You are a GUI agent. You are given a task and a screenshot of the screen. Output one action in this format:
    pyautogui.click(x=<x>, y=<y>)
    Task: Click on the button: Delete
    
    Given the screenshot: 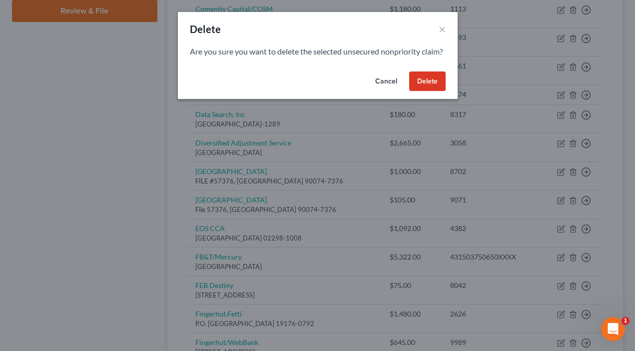 What is the action you would take?
    pyautogui.click(x=427, y=81)
    